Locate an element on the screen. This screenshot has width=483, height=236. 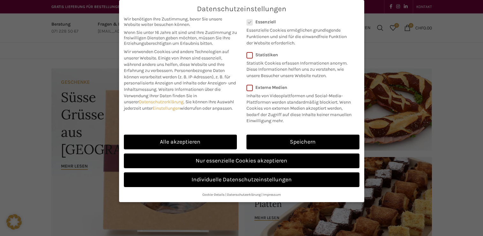
span: Datenschutzeinstellungen is located at coordinates (242, 9).